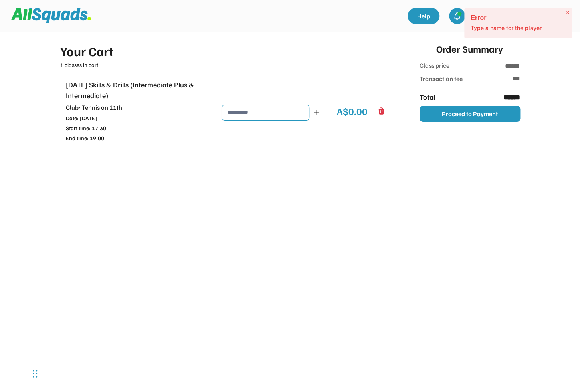  I want to click on h2: Error, so click(518, 18).